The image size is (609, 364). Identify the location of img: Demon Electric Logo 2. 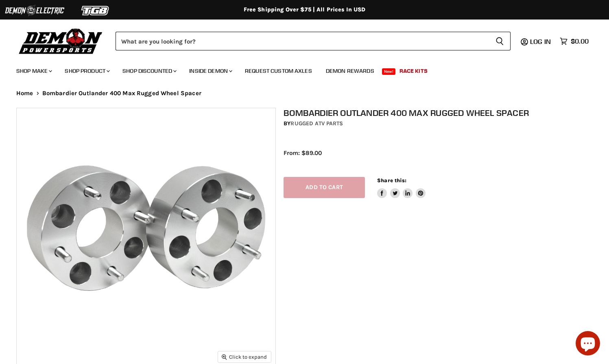
(35, 11).